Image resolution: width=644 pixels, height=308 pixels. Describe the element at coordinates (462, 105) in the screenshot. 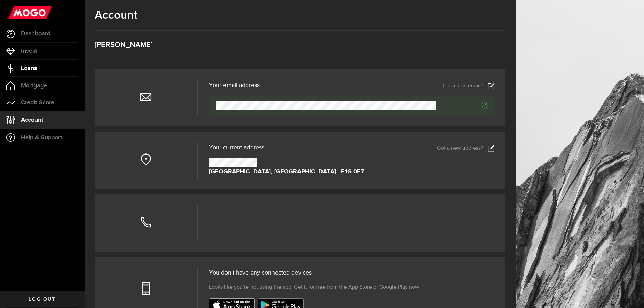

I see `span: Verified` at that location.